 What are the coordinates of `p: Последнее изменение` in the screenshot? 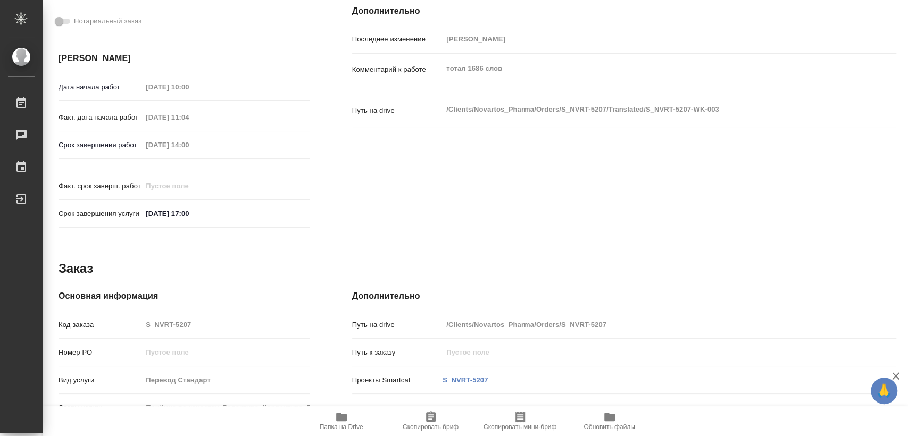 It's located at (397, 39).